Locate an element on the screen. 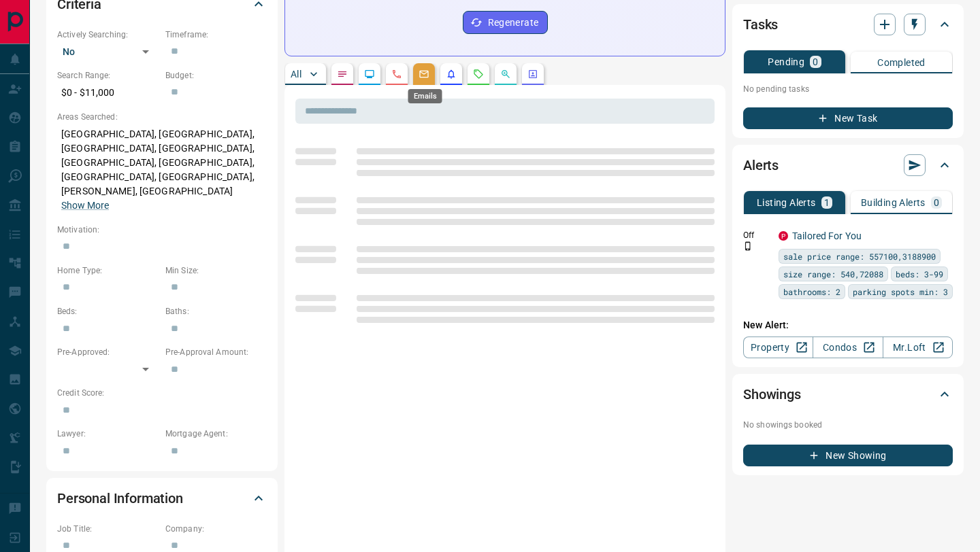  p: Pre-Approved: is located at coordinates (107, 353).